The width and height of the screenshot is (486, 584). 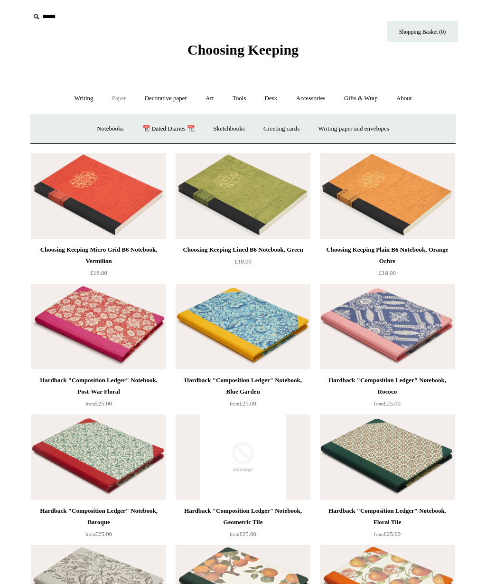 What do you see at coordinates (84, 98) in the screenshot?
I see `a: Writing` at bounding box center [84, 98].